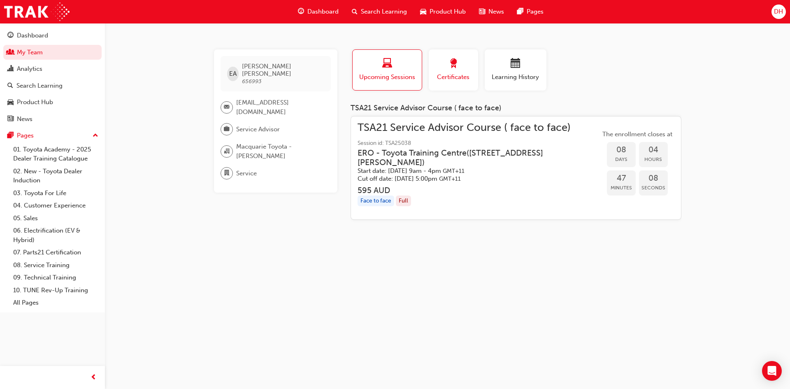  What do you see at coordinates (37, 12) in the screenshot?
I see `a: Trak` at bounding box center [37, 12].